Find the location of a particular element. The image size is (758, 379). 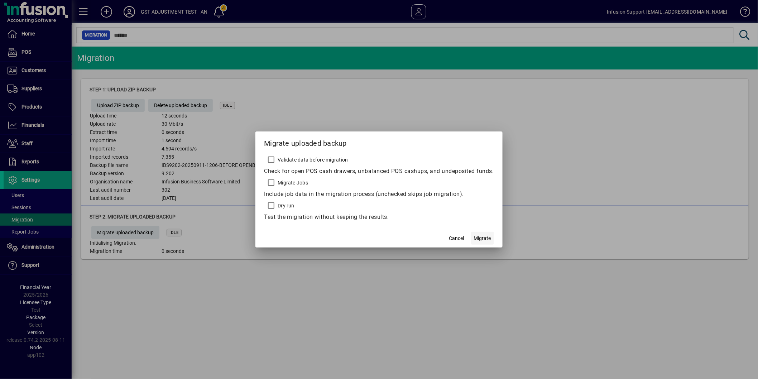

mat-hint: Check for open POS cash drawers, unbalanced POS cashups, and undeposited funds. is located at coordinates (379, 171).